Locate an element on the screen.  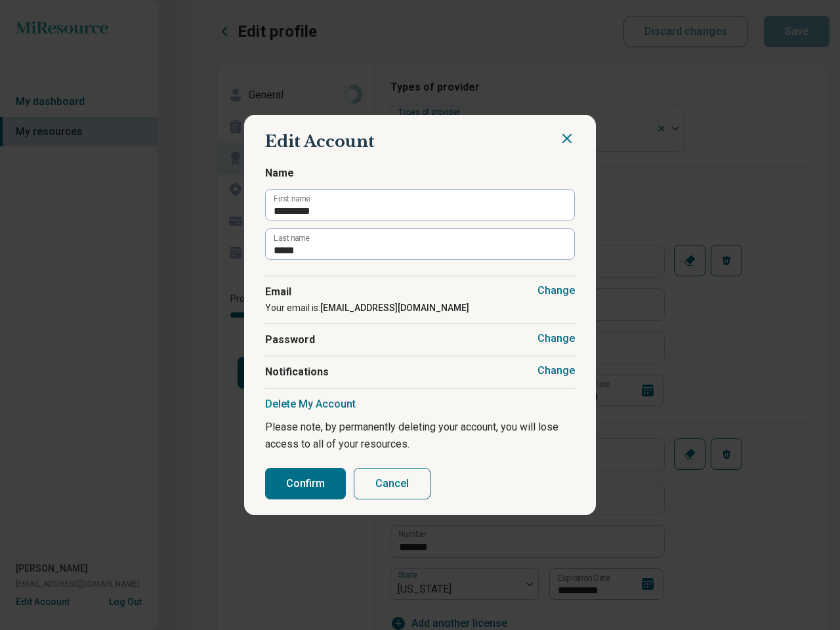
span: Password is located at coordinates (420, 339).